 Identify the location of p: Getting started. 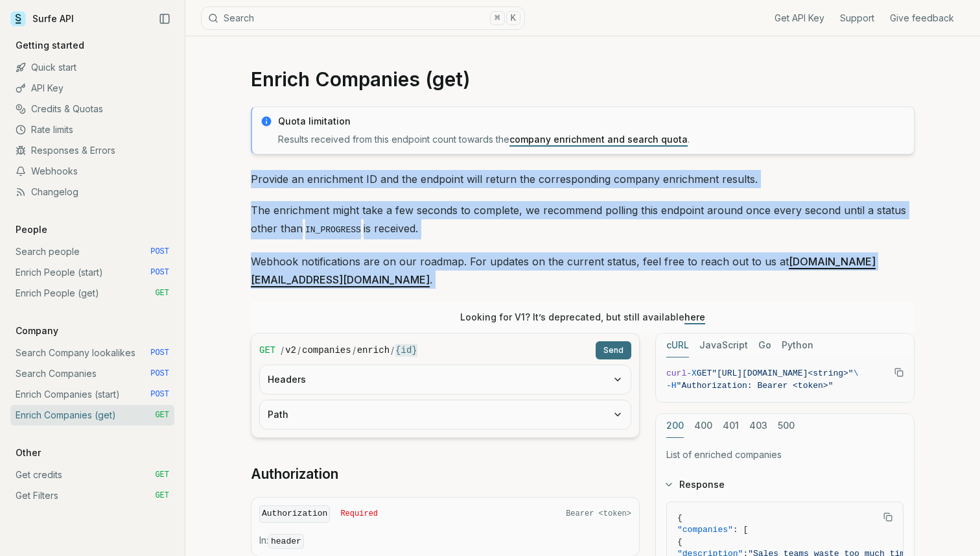
(50, 46).